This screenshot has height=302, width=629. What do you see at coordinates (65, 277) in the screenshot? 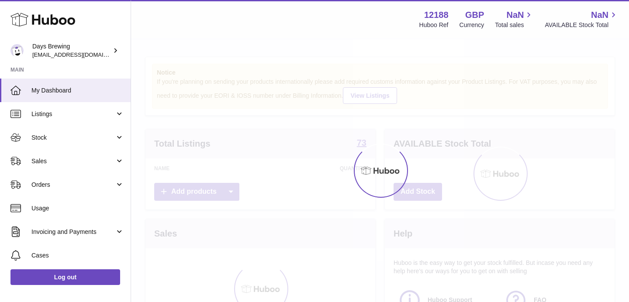
I see `a: Log out` at bounding box center [65, 277].